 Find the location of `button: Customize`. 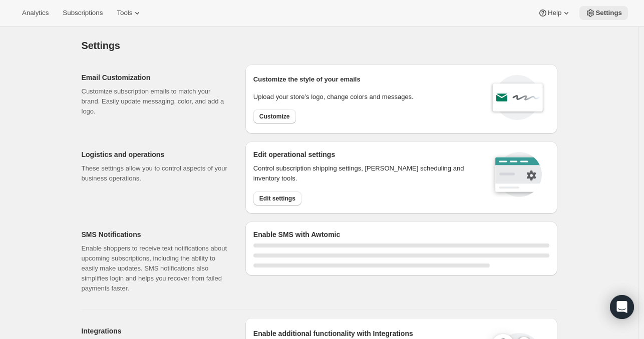

button: Customize is located at coordinates (275, 116).